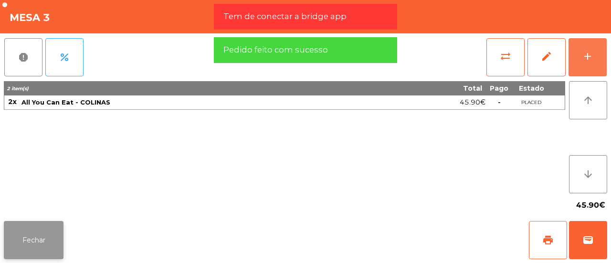 The height and width of the screenshot is (263, 611). Describe the element at coordinates (18, 88) in the screenshot. I see `span: 2 item(s)` at that location.